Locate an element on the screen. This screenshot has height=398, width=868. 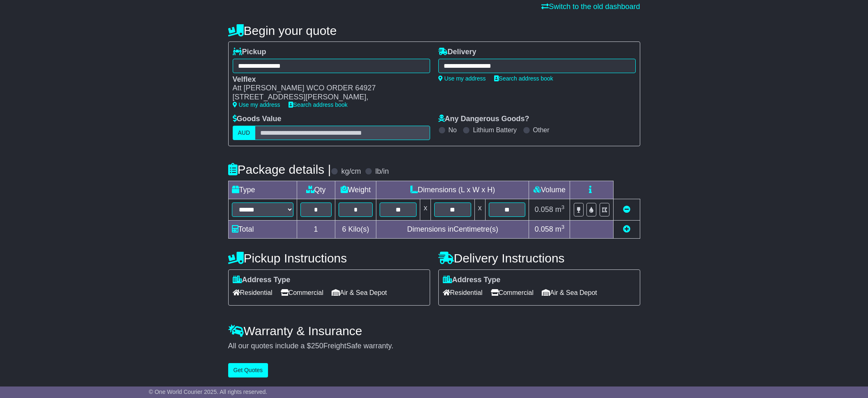
td: 1 is located at coordinates (316, 229).